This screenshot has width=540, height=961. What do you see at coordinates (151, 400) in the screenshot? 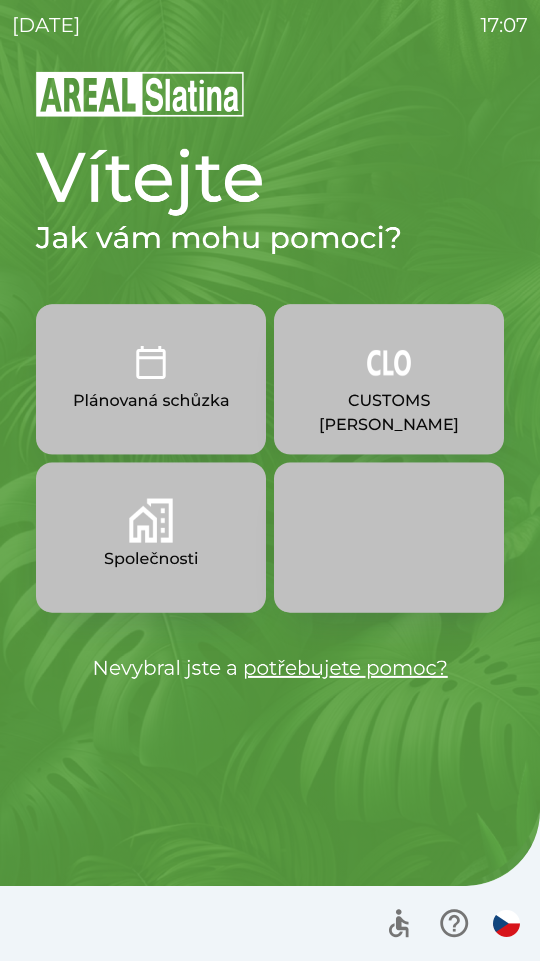
I see `p: Plánovaná schůzka` at bounding box center [151, 400].